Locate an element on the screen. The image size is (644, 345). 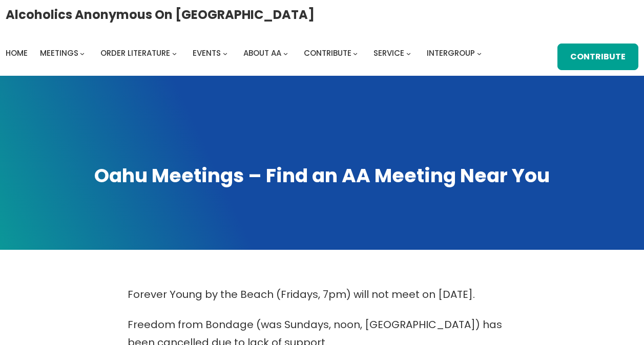
button: Intergroup submenu is located at coordinates (479, 52).